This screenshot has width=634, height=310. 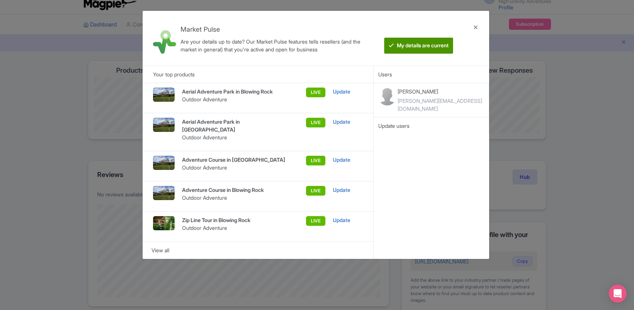 I want to click on div: Are your details up to date? Our Market Pulse features tells resellers (and the market in general..., so click(x=275, y=45).